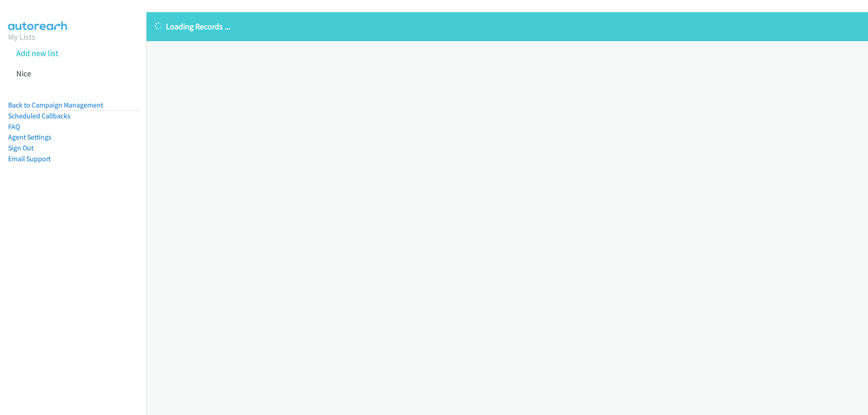 The image size is (868, 415). Describe the element at coordinates (37, 53) in the screenshot. I see `a: Add new list` at that location.